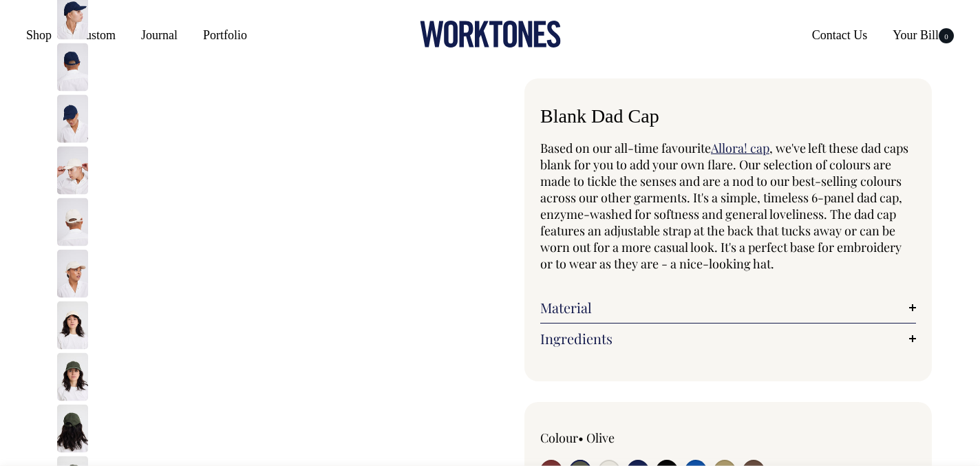  I want to click on img: dark-navy, so click(72, 67).